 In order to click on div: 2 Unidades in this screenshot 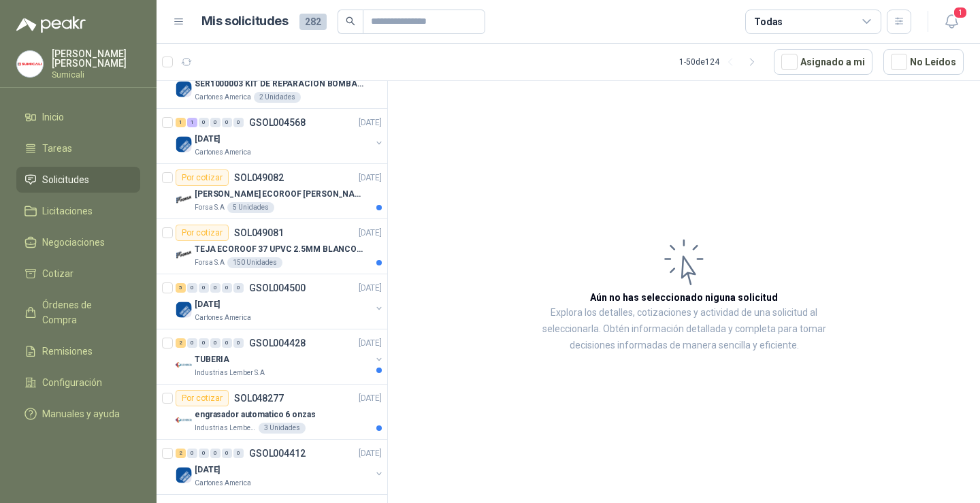, I will do `click(277, 97)`.